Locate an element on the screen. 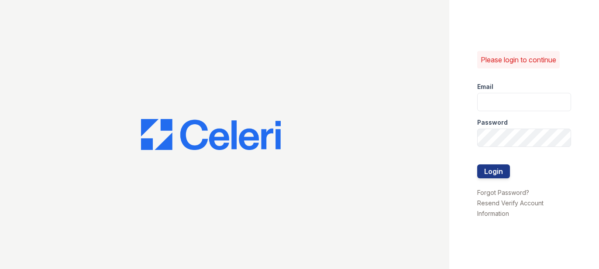 This screenshot has height=269, width=599. a: Forgot Password? is located at coordinates (503, 192).